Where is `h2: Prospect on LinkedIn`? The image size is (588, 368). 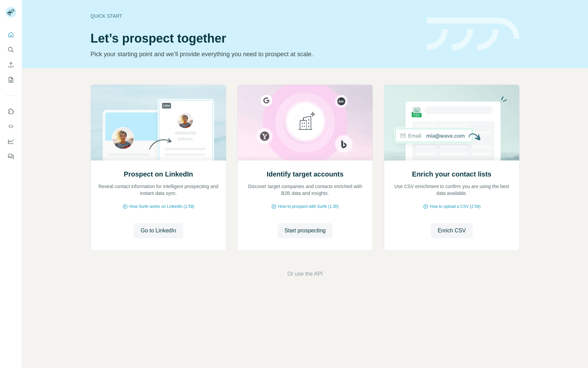
h2: Prospect on LinkedIn is located at coordinates (158, 174).